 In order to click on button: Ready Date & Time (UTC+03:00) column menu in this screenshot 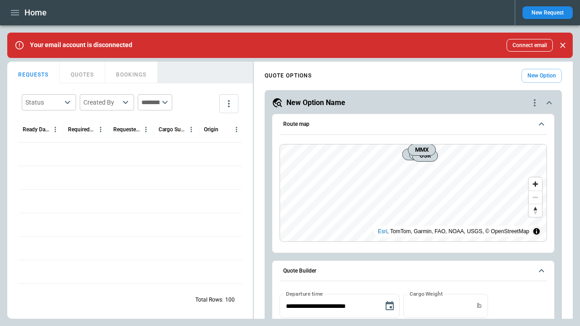, I will do `click(55, 130)`.